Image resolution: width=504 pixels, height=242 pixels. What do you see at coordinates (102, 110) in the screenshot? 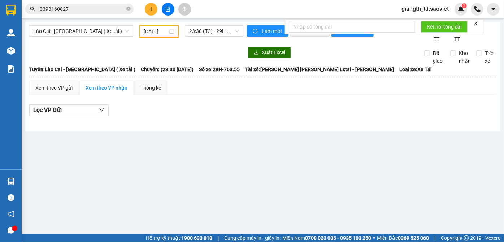
I see `span: down` at bounding box center [102, 110].